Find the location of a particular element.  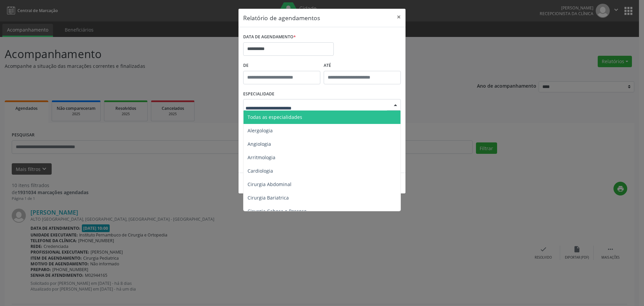

span: Angiologia is located at coordinates (259, 144).